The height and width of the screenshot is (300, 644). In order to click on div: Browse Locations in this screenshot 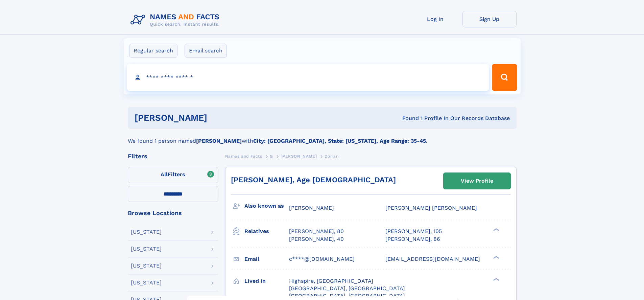, I will do `click(173, 213)`.